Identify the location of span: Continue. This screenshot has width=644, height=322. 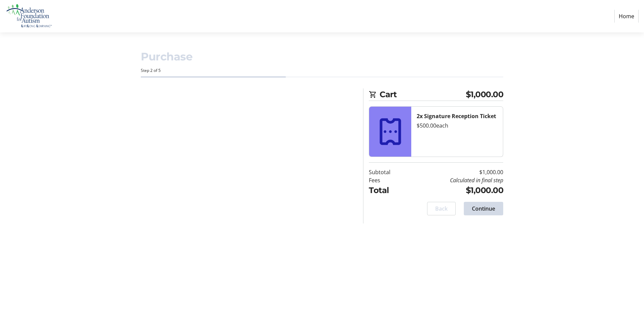
(483, 208).